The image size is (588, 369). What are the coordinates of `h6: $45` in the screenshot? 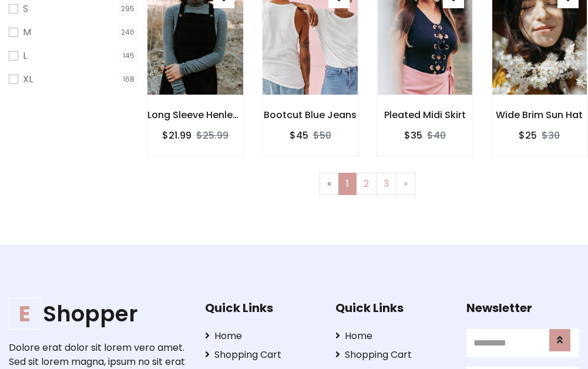 It's located at (299, 135).